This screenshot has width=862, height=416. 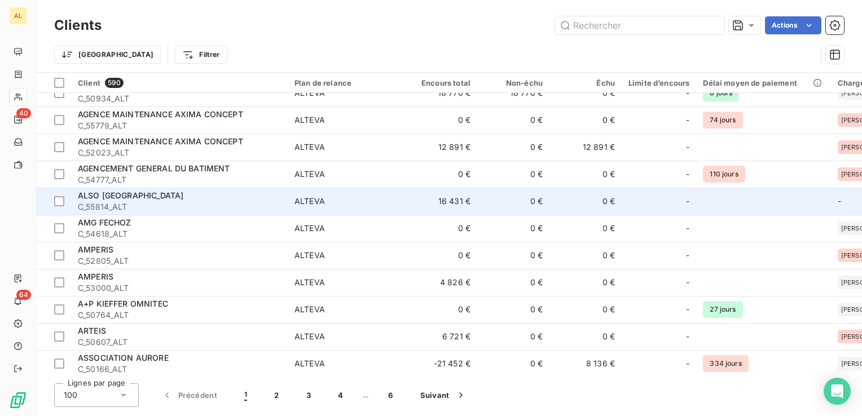 I want to click on span: 1, so click(x=245, y=395).